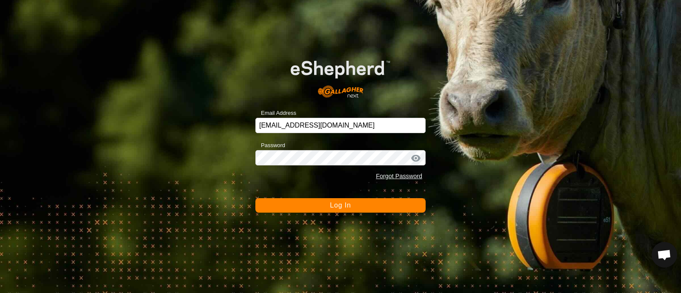 The image size is (681, 293). Describe the element at coordinates (341, 206) in the screenshot. I see `button: Log In` at that location.